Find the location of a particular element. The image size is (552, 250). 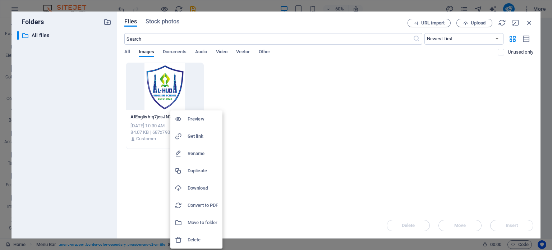

h6: Move to folder is located at coordinates (203, 222).